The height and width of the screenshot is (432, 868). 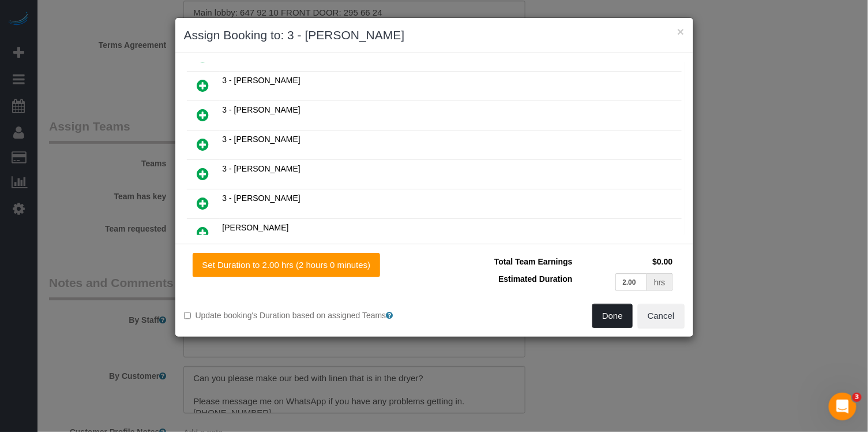 What do you see at coordinates (661, 316) in the screenshot?
I see `button: Cancel` at bounding box center [661, 316].